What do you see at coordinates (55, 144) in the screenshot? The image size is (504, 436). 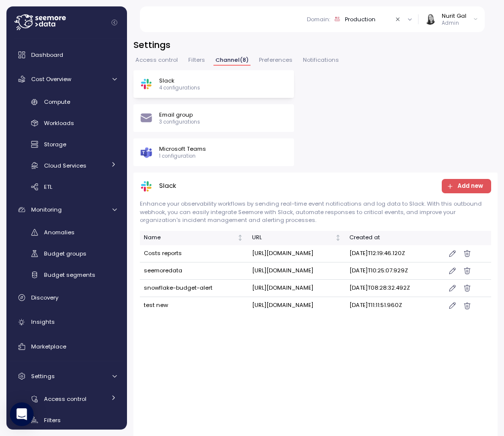 I see `span: Storage` at bounding box center [55, 144].